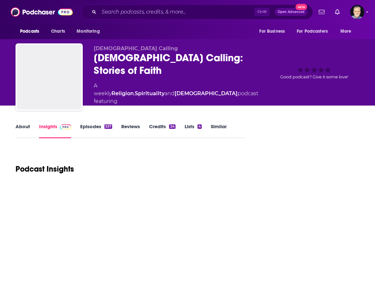 The image size is (375, 294). What do you see at coordinates (272, 31) in the screenshot?
I see `span: For Business` at bounding box center [272, 31].